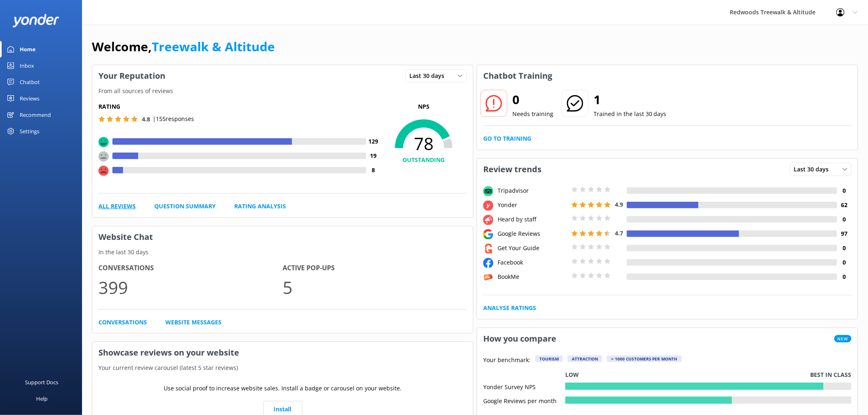 This screenshot has width=868, height=415. What do you see at coordinates (283, 91) in the screenshot?
I see `p: From all sources of reviews` at bounding box center [283, 91].